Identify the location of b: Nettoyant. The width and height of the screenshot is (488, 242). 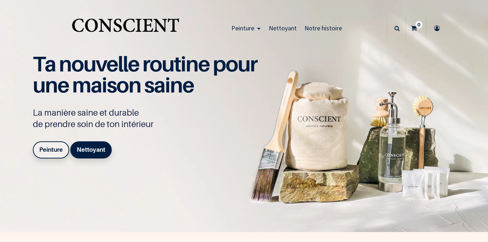
(91, 150).